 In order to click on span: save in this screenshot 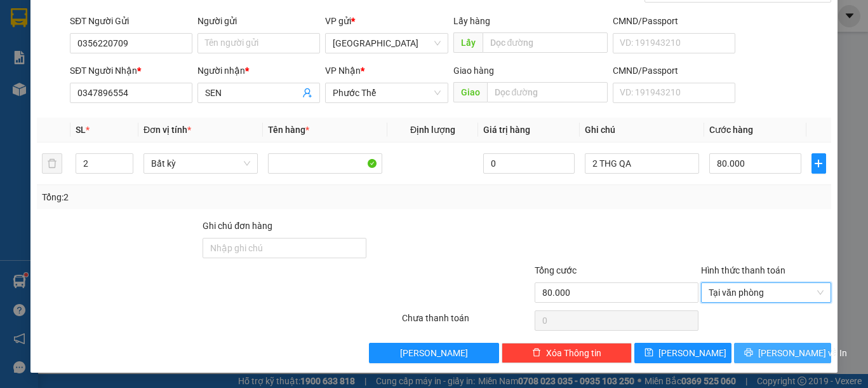, I will do `click(649, 353)`.